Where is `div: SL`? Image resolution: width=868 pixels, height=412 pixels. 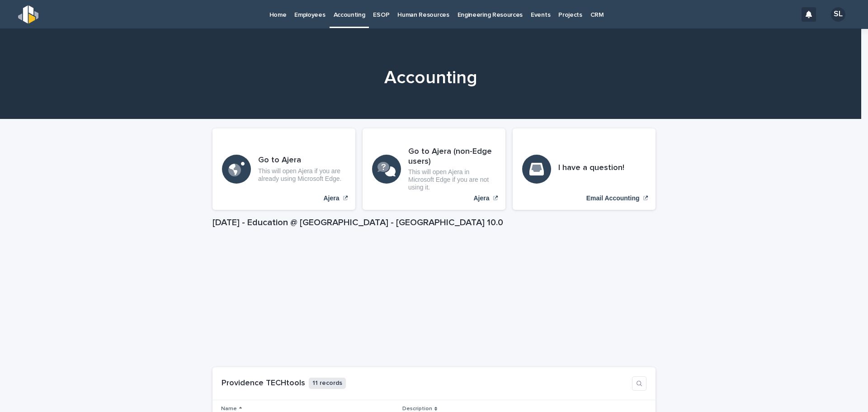 div: SL is located at coordinates (838, 14).